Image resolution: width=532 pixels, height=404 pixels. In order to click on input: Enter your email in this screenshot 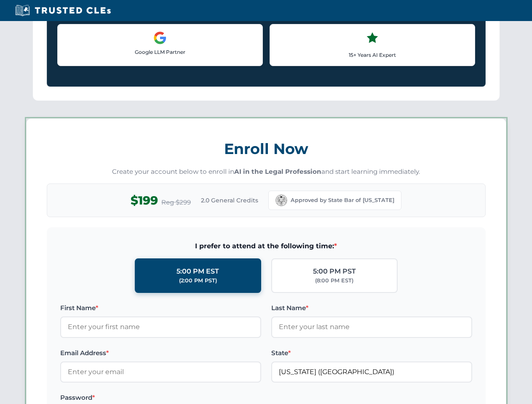, I will do `click(161, 372)`.